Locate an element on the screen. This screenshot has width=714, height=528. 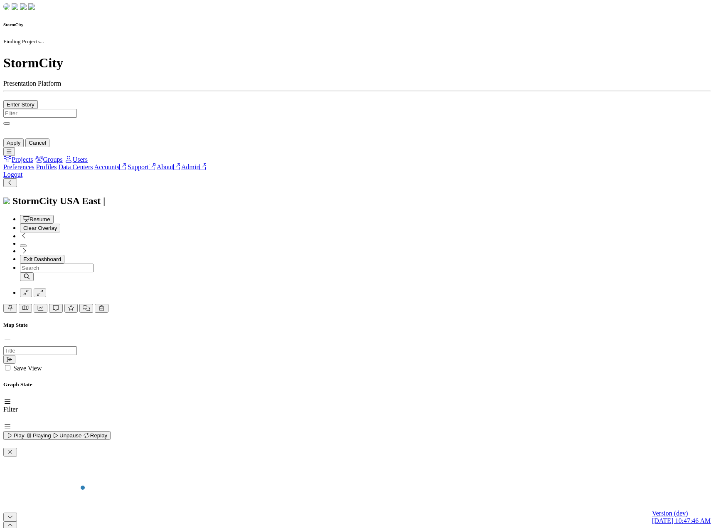
a: Data Centers is located at coordinates (75, 167).